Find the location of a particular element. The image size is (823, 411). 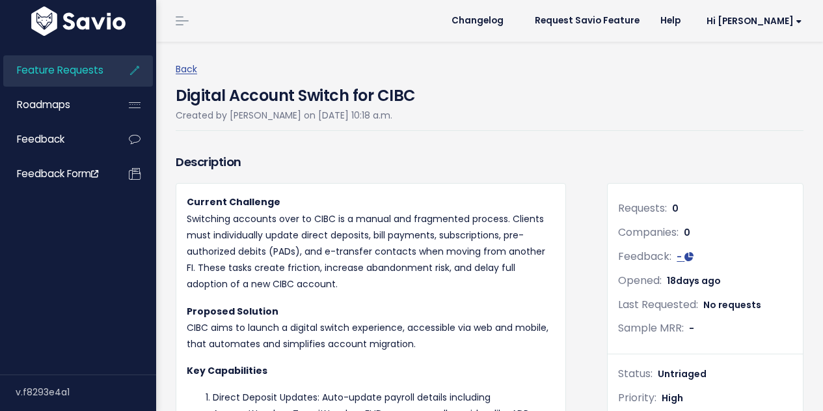

span: Status: is located at coordinates (635, 373).